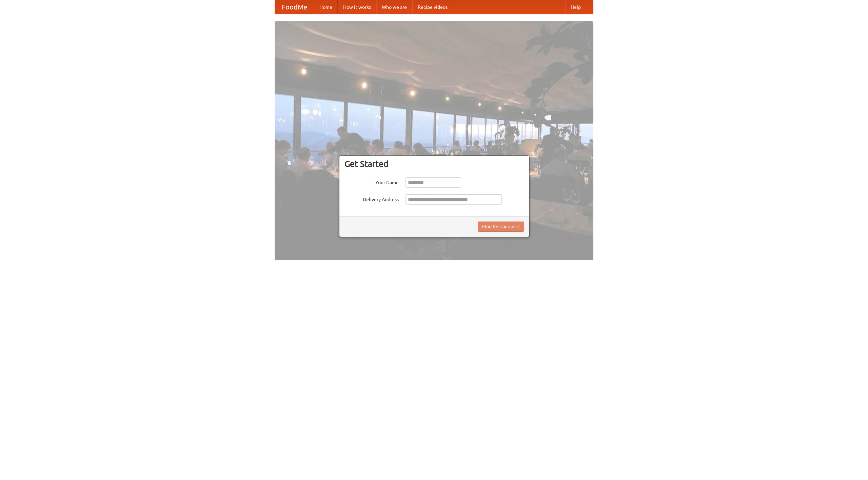  What do you see at coordinates (357, 7) in the screenshot?
I see `a: How it works` at bounding box center [357, 7].